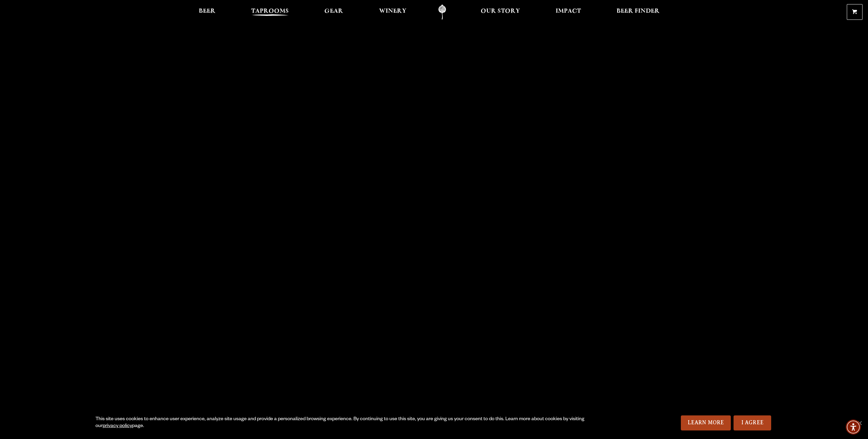 The height and width of the screenshot is (439, 868). What do you see at coordinates (853, 427) in the screenshot?
I see `div: Accessibility Menu` at bounding box center [853, 427].